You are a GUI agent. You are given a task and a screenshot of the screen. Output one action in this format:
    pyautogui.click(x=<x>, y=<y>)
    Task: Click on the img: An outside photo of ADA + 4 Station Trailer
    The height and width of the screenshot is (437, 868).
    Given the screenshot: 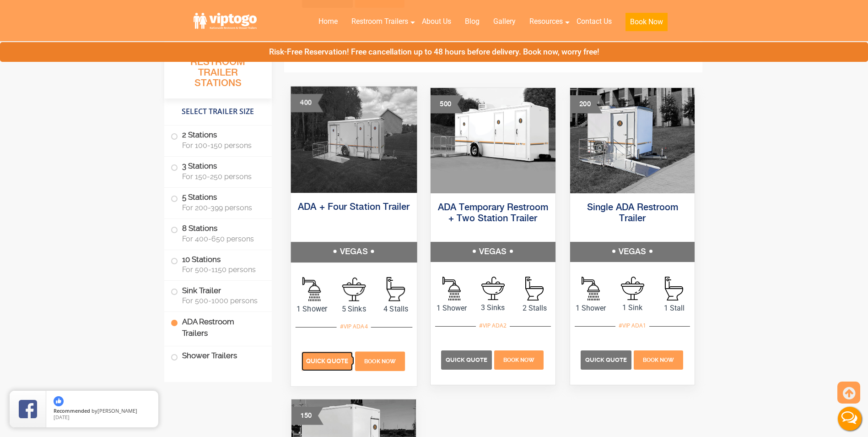 What is the action you would take?
    pyautogui.click(x=354, y=139)
    